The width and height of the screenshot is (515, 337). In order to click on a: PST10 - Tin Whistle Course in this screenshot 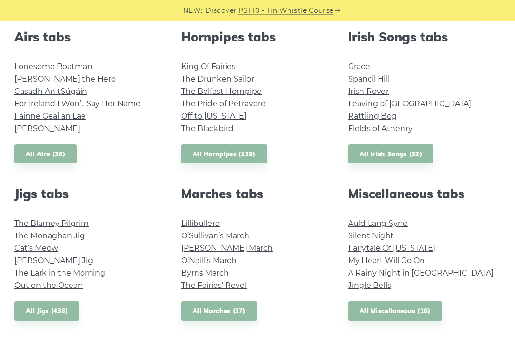, I will do `click(286, 10)`.